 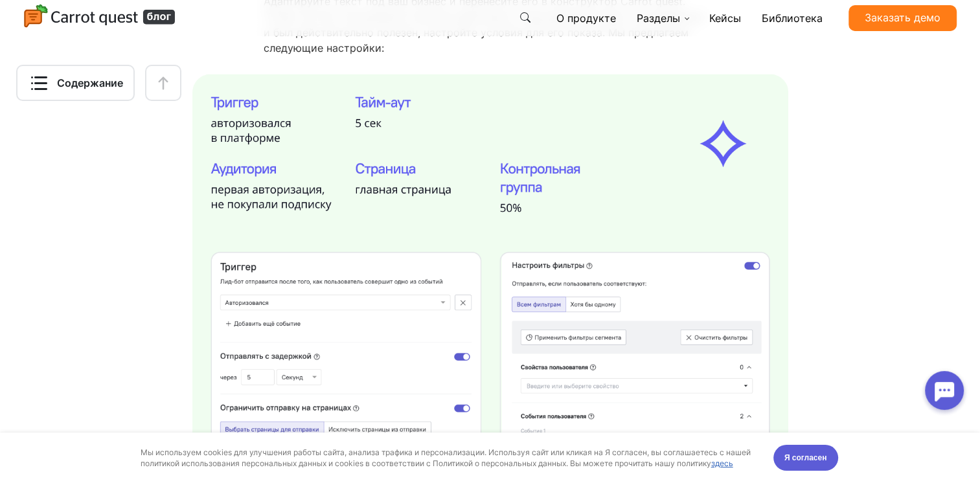 I want to click on a: О продукте, so click(x=586, y=18).